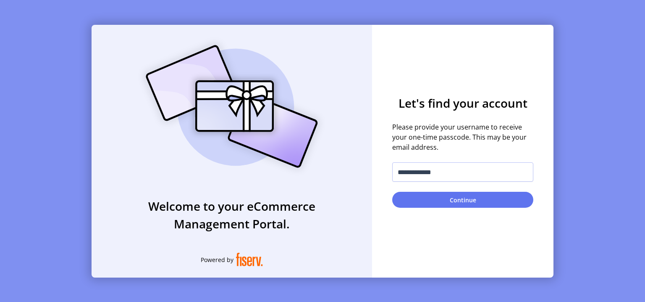  I want to click on img: card_Illustration.svg, so click(232, 106).